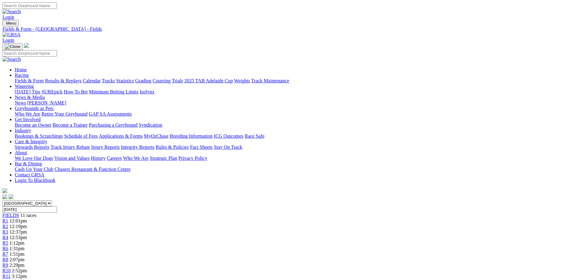 The image size is (586, 280). I want to click on a: R6, so click(5, 248).